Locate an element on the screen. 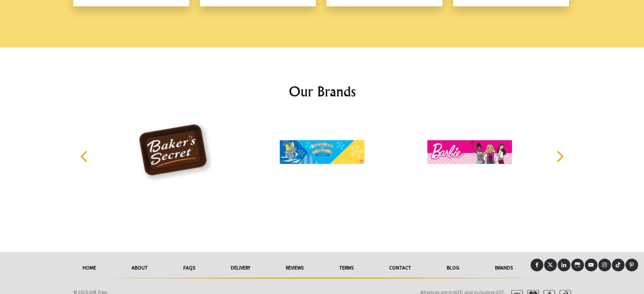 This screenshot has height=294, width=644. a: Instagram is located at coordinates (605, 265).